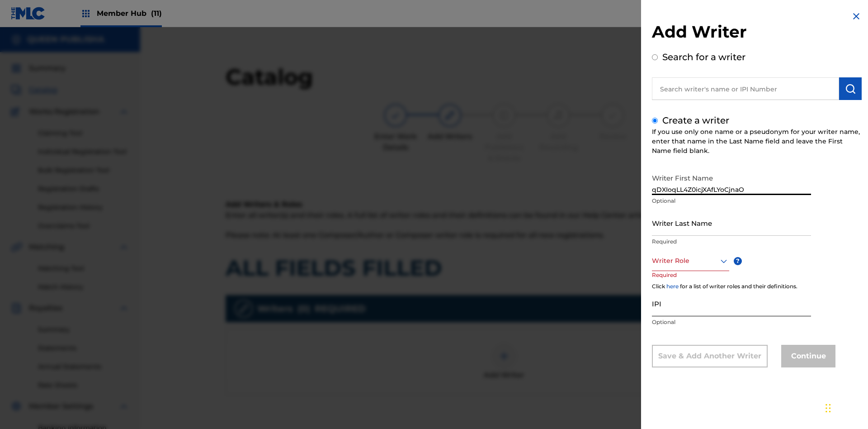 The height and width of the screenshot is (429, 868). I want to click on label: Create a writer, so click(696, 121).